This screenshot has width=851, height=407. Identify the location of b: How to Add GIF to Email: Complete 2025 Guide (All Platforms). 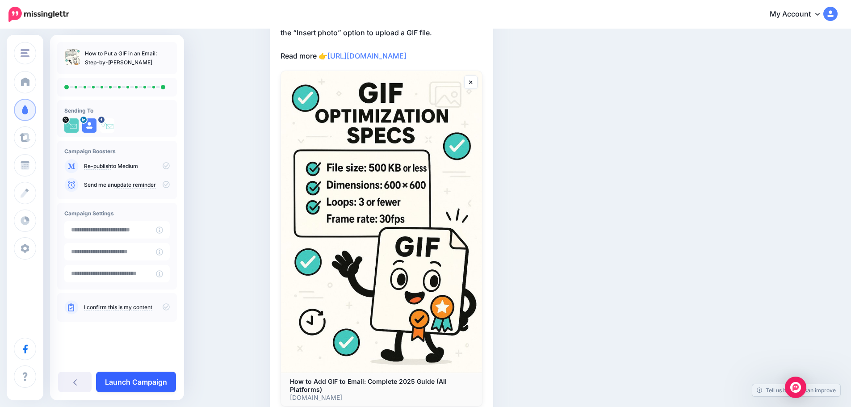
(368, 385).